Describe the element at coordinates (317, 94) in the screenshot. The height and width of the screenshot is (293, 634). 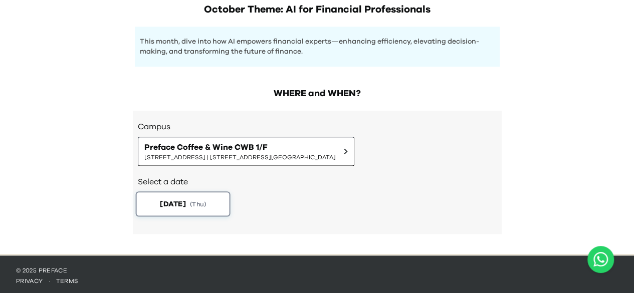
I see `h2: WHERE and WHEN?` at that location.